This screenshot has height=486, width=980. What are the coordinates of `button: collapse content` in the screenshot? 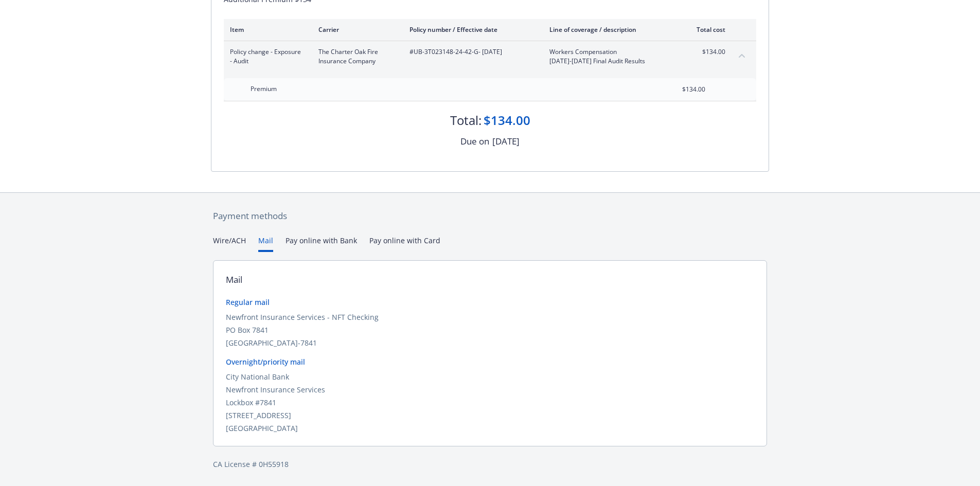 It's located at (742, 55).